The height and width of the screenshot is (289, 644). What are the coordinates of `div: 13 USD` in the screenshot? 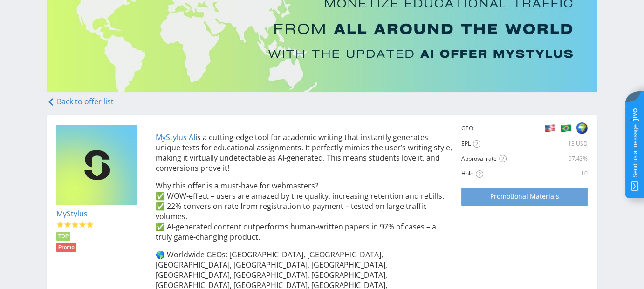 It's located at (541, 144).